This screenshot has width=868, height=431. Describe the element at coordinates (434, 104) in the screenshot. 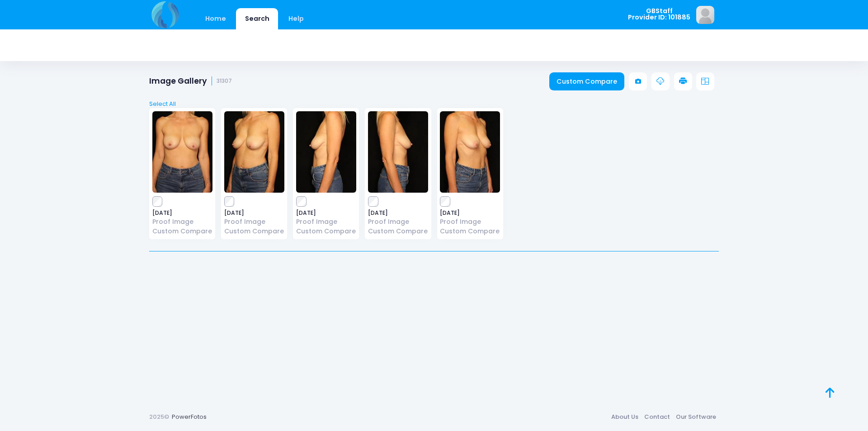

I see `a: Select All` at that location.